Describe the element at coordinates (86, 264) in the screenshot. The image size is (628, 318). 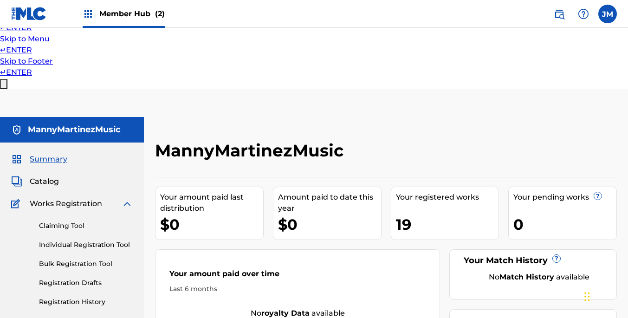
I see `a: Bulk Registration Tool` at that location.